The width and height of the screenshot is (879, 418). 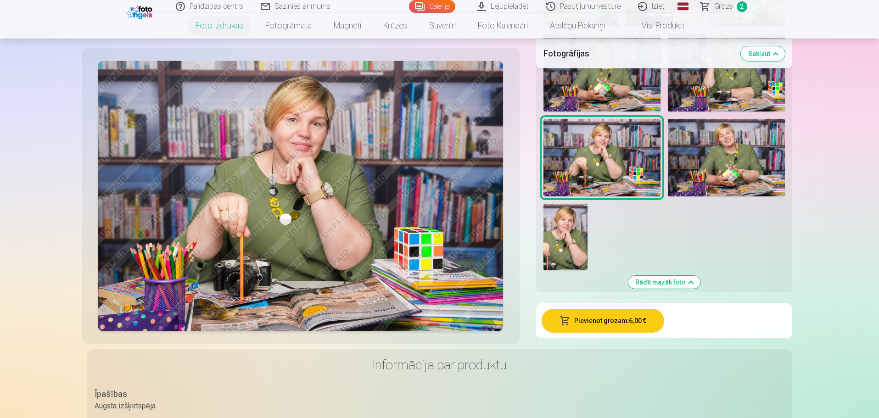 What do you see at coordinates (288, 26) in the screenshot?
I see `a: Fotogrāmata` at bounding box center [288, 26].